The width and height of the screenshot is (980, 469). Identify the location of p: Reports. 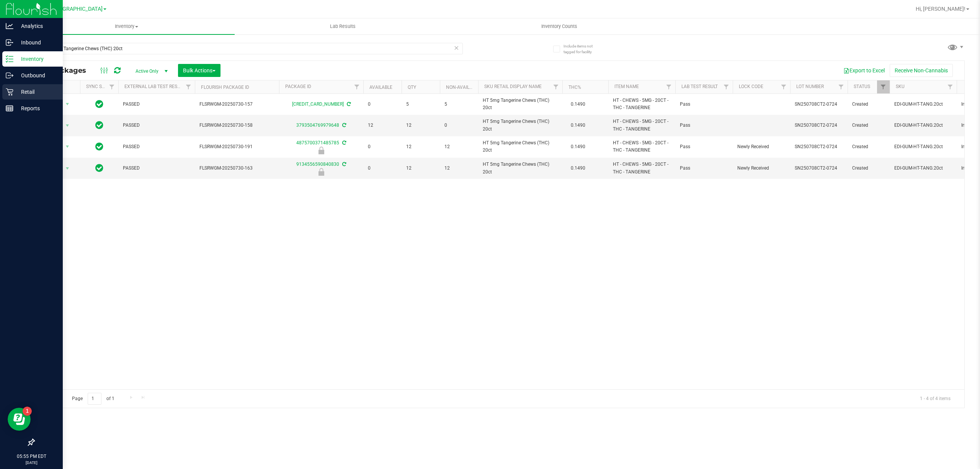
(36, 109).